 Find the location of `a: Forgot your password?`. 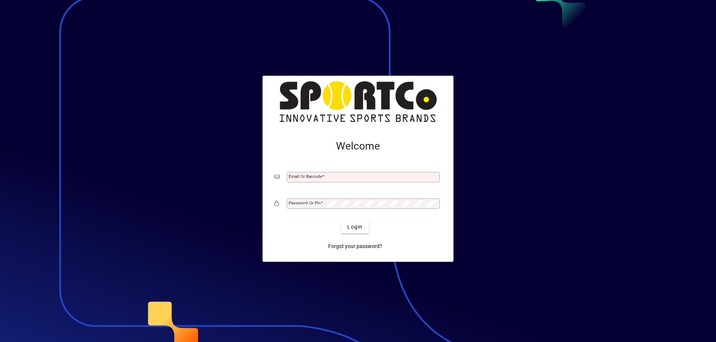

a: Forgot your password? is located at coordinates (355, 246).